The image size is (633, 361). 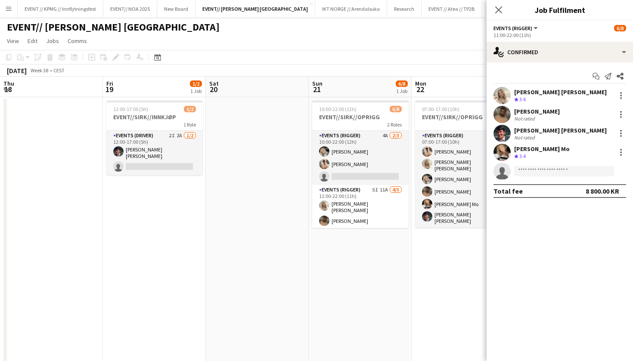 I want to click on span: 18, so click(x=8, y=89).